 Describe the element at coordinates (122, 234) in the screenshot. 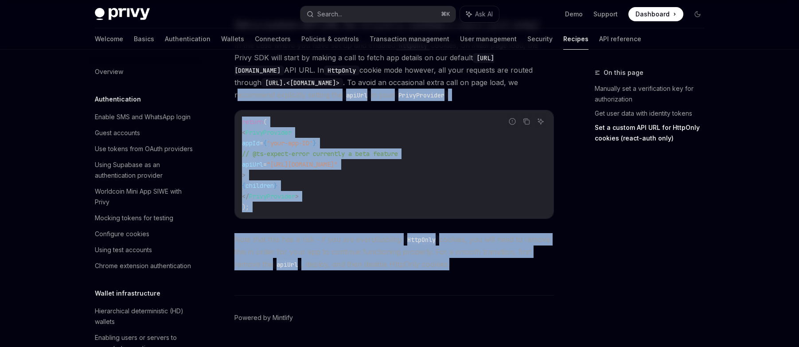

I see `div: Configure cookies` at that location.